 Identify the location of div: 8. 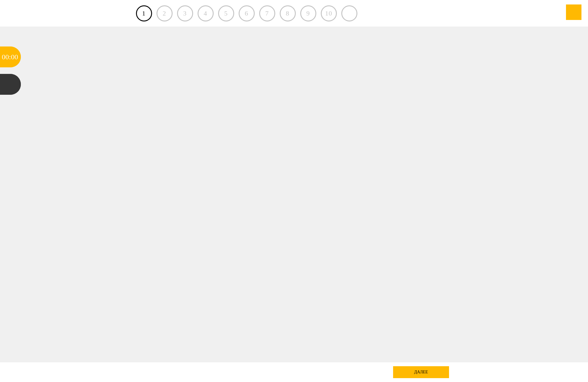
(288, 14).